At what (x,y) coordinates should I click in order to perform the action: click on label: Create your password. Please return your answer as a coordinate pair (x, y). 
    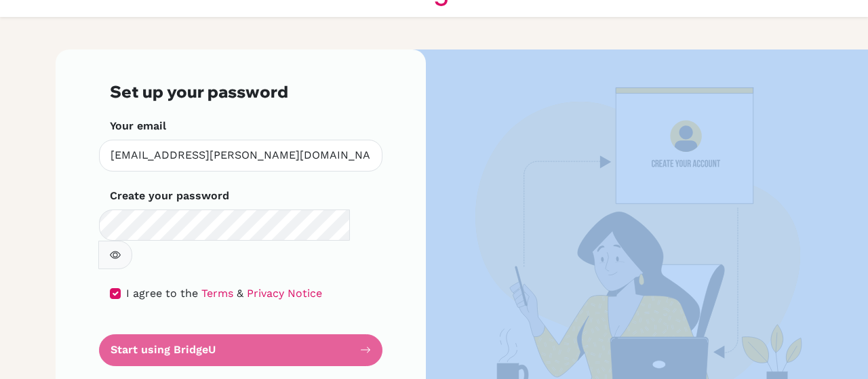
    Looking at the image, I should click on (169, 196).